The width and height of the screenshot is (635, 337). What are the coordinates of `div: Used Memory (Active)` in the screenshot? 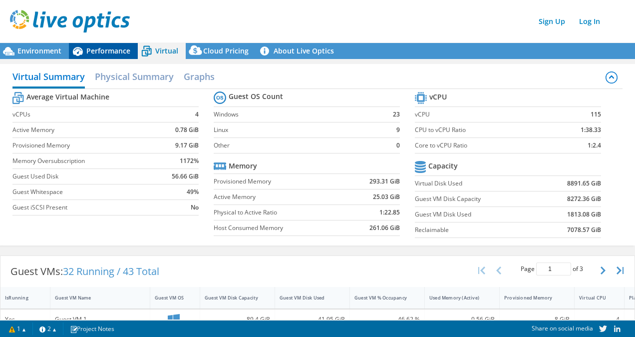 It's located at (456, 297).